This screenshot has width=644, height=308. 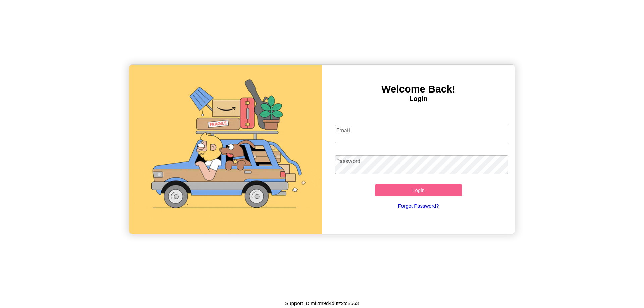 I want to click on img: gif, so click(x=226, y=149).